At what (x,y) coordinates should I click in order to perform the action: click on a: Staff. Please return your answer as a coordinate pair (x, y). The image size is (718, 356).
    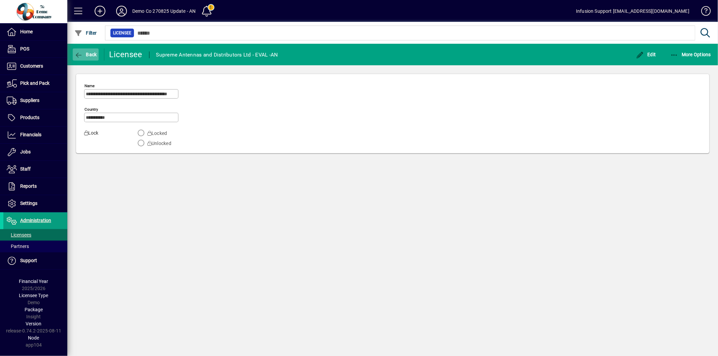
    Looking at the image, I should click on (35, 169).